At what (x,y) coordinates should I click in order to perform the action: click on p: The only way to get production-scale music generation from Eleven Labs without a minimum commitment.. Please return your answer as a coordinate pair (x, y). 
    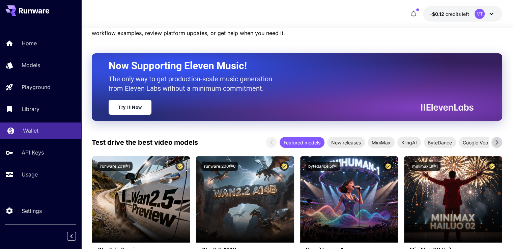
    Looking at the image, I should click on (193, 84).